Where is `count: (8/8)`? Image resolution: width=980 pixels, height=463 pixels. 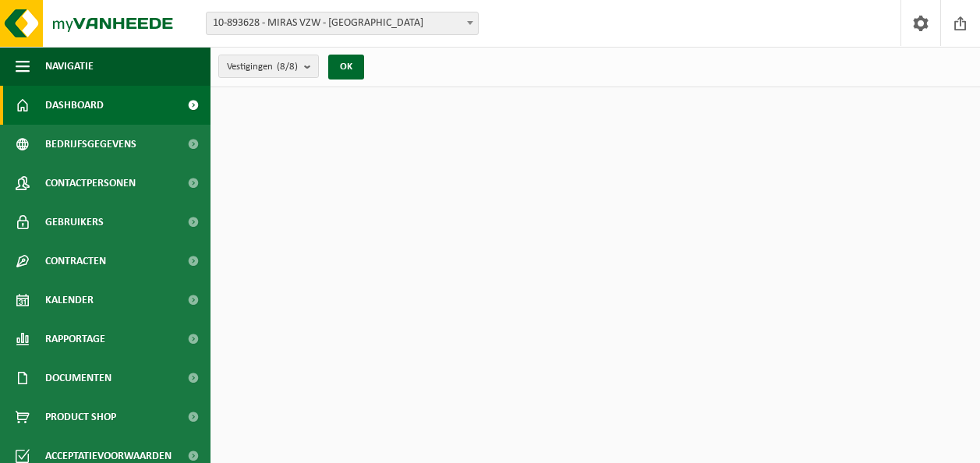 count: (8/8) is located at coordinates (287, 66).